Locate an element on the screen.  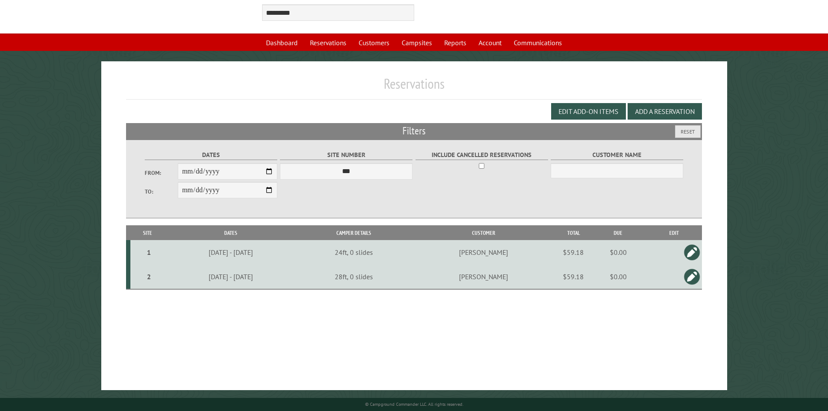
div: 2 is located at coordinates (149, 276).